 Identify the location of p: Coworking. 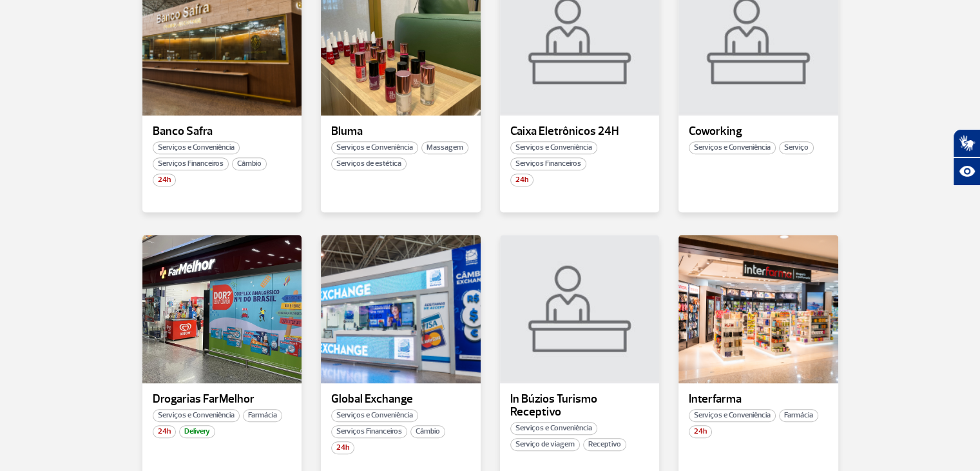
(759, 132).